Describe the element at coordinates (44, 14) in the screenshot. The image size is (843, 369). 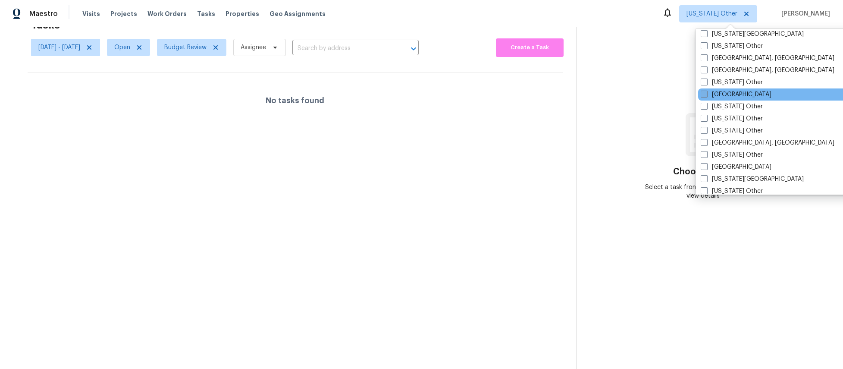
I see `span: Maestro` at that location.